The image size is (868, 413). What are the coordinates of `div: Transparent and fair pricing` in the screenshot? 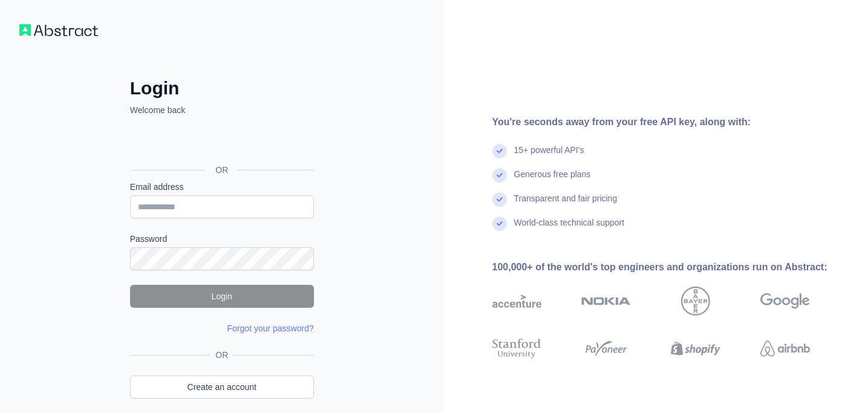 It's located at (566, 204).